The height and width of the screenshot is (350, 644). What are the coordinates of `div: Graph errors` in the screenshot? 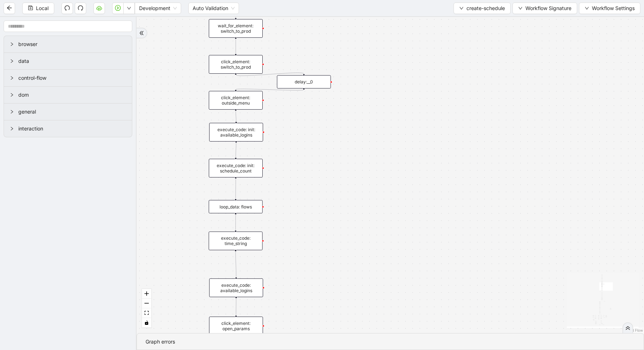 It's located at (390, 342).